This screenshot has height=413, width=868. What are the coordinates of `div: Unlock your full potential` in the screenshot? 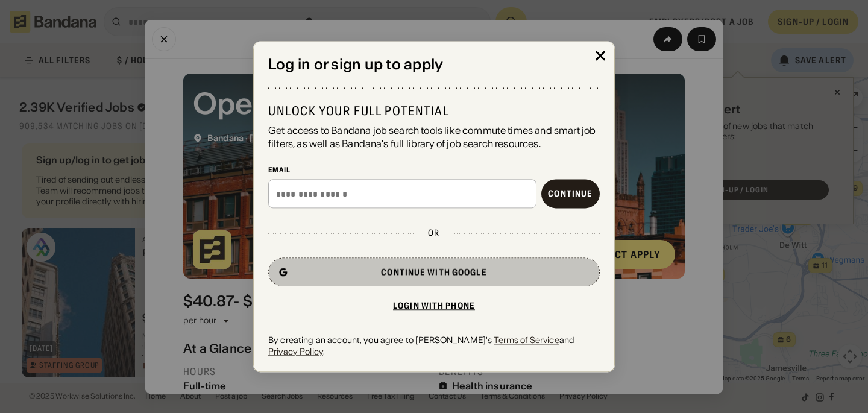 It's located at (434, 111).